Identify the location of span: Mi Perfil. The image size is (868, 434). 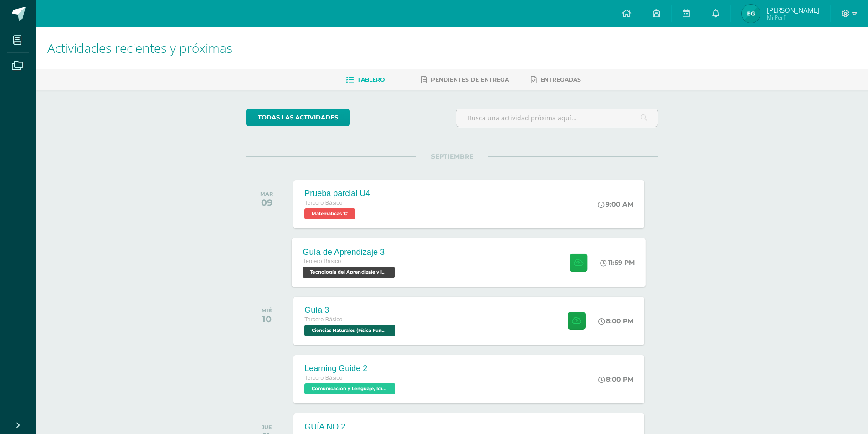
(794, 17).